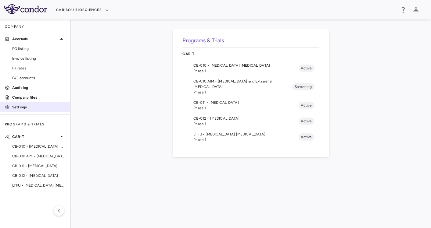 Image resolution: width=431 pixels, height=228 pixels. Describe the element at coordinates (251, 54) in the screenshot. I see `div: CAR-T` at that location.